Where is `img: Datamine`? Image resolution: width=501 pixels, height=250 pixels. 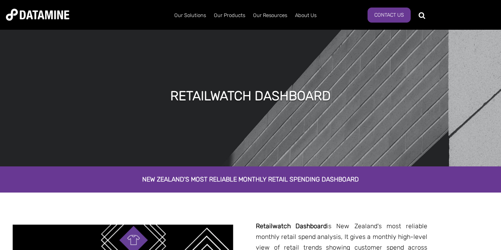 img: Datamine is located at coordinates (38, 15).